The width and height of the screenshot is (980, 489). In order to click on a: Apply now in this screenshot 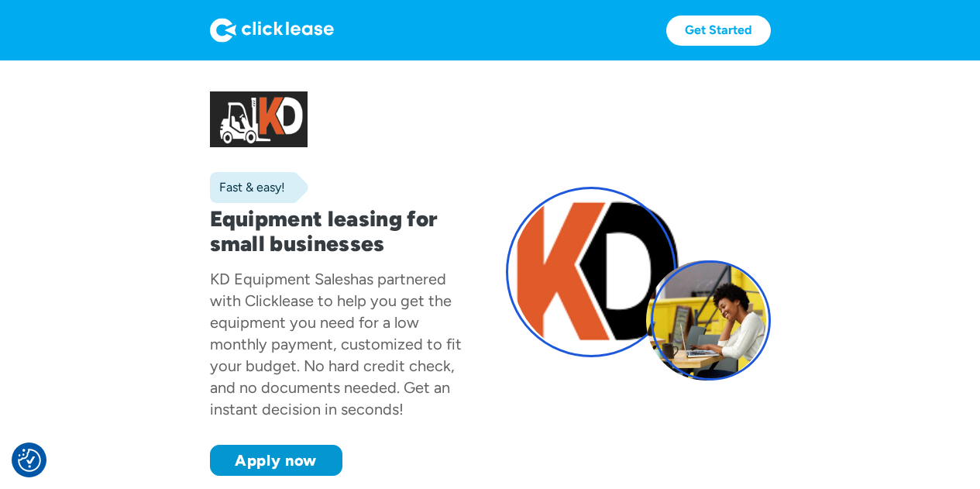, I will do `click(276, 460)`.